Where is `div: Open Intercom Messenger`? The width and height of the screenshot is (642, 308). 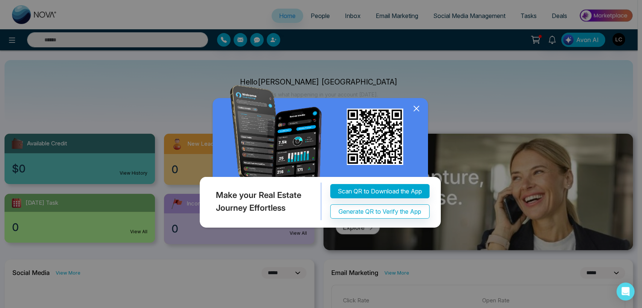
div: Open Intercom Messenger is located at coordinates (625, 292).